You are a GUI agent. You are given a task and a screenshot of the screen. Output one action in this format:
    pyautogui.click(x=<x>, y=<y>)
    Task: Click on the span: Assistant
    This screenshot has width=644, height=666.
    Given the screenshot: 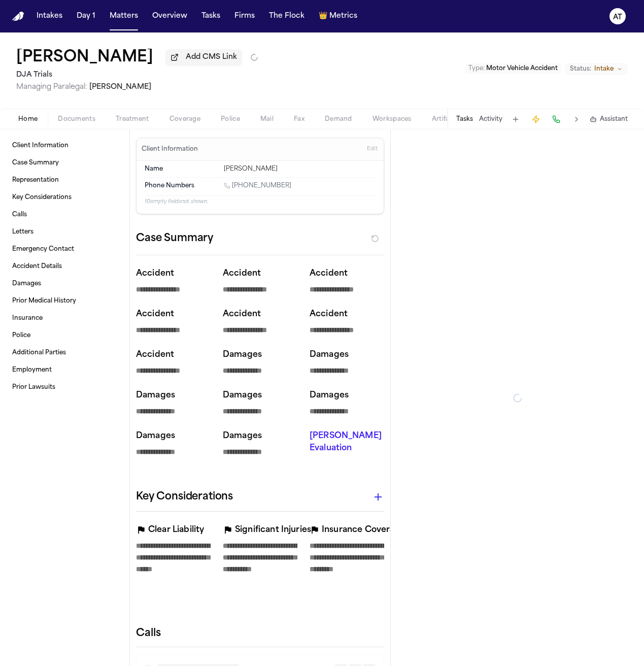 What is the action you would take?
    pyautogui.click(x=614, y=119)
    